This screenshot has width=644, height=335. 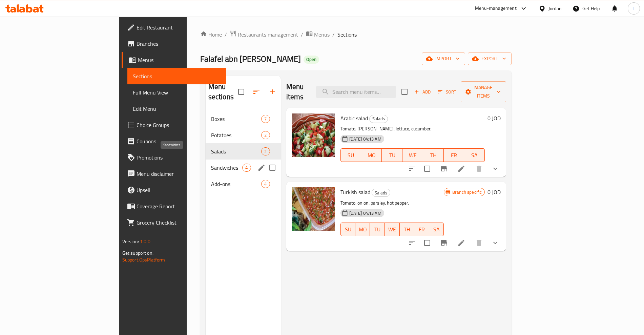 I want to click on button: MO, so click(x=363, y=229).